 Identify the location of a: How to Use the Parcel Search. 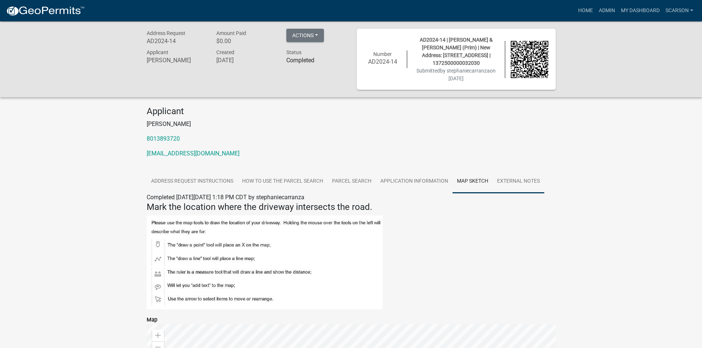
(283, 182).